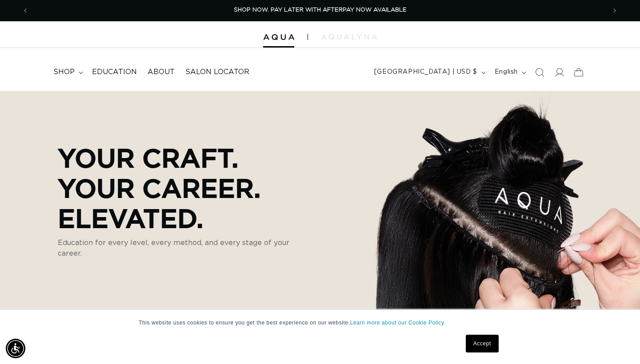 This screenshot has width=640, height=364. Describe the element at coordinates (64, 72) in the screenshot. I see `span: shop` at that location.